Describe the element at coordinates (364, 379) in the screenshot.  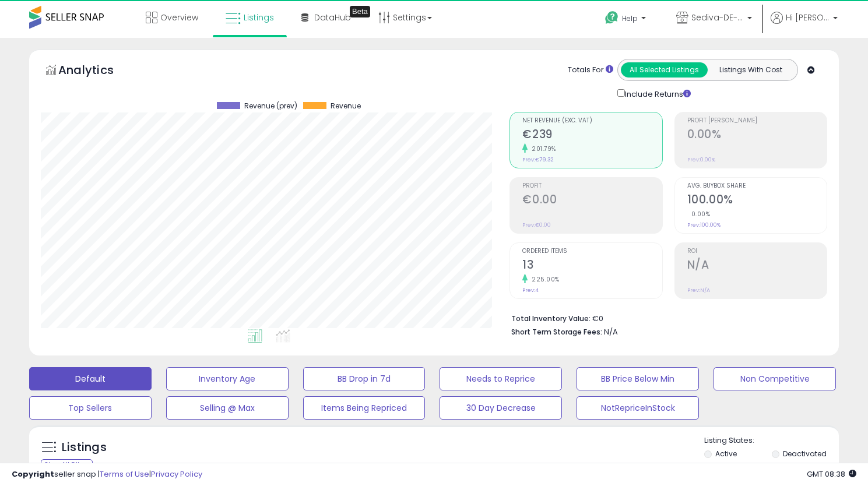
I see `button: BB Drop in 7d` at that location.